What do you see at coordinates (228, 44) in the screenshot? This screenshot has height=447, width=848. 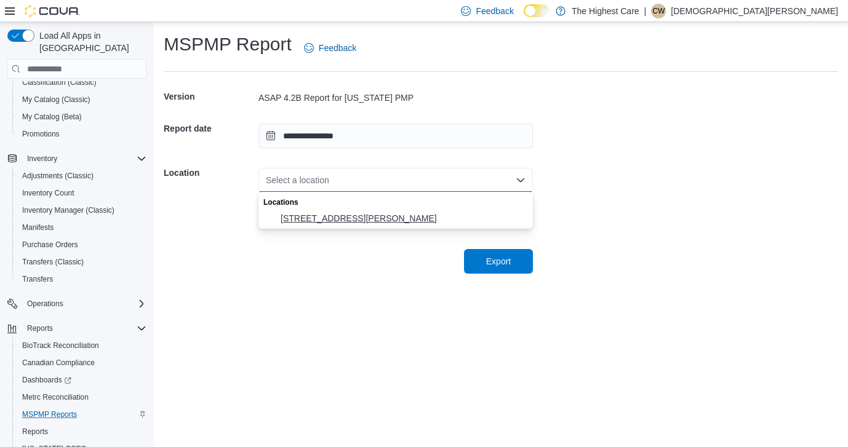 I see `h1: MSPMP Report` at bounding box center [228, 44].